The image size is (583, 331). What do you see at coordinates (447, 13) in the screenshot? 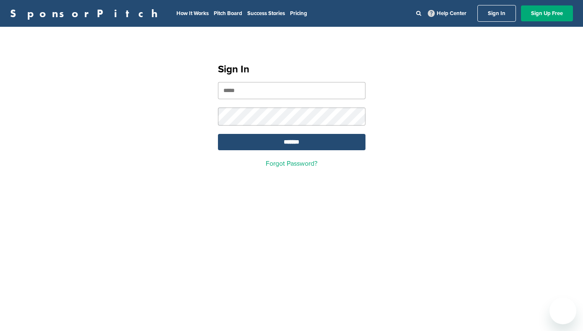
I see `a: Help Center` at bounding box center [447, 13].